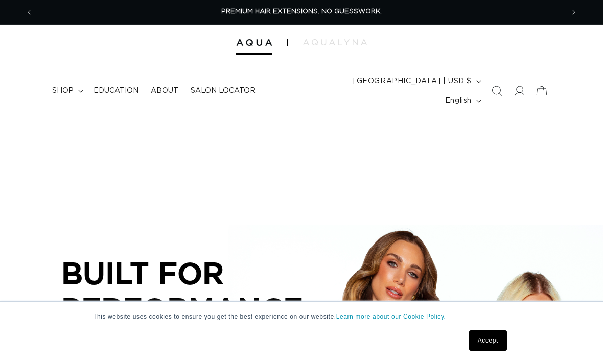  I want to click on p: This website uses cookies to ensure you get the best experience on our website., so click(302, 316).